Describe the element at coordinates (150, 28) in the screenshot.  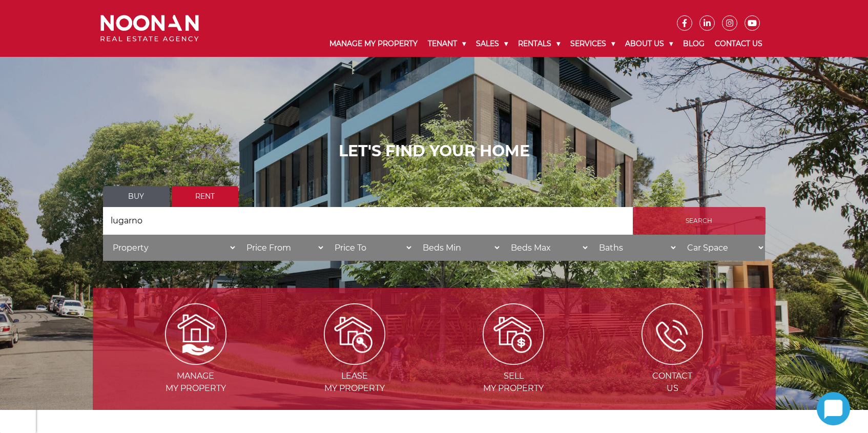
I see `img: Noonan Real Estate Agency` at that location.